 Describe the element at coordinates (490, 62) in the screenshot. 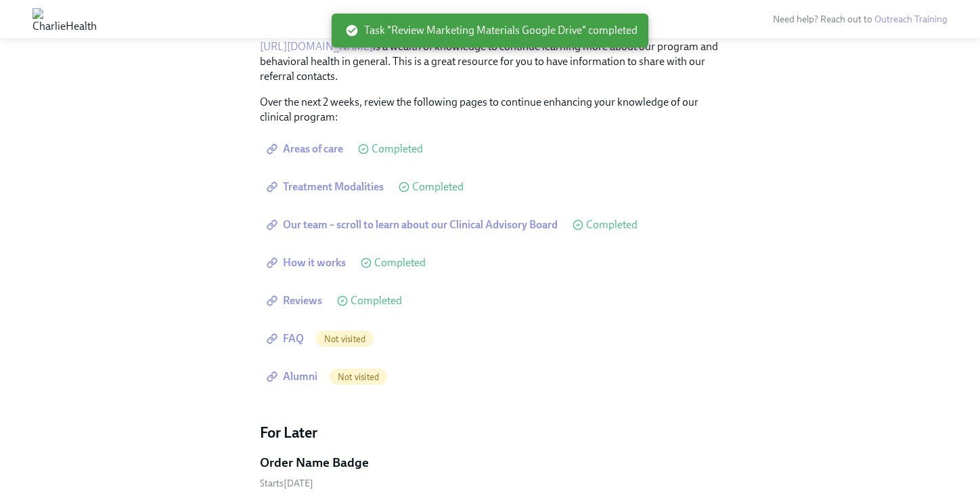

I see `p: is a wealth of knowledge to continue learning more about our program and behavioral health in gen...` at that location.